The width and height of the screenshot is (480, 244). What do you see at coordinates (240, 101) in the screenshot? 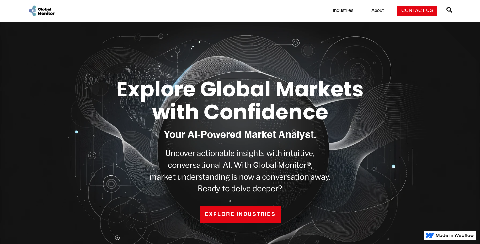
I see `h1: Explore Global Markets with Confidence` at bounding box center [240, 101].